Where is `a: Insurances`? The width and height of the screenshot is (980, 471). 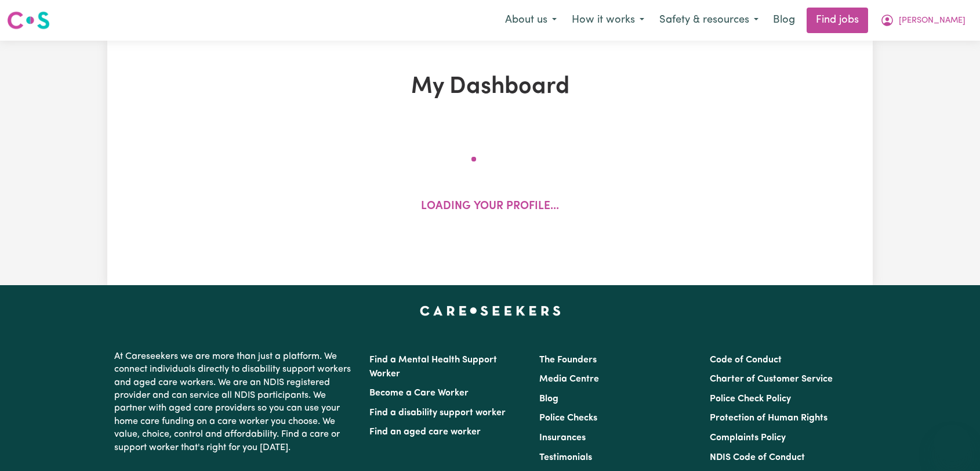
a: Insurances is located at coordinates (562, 438).